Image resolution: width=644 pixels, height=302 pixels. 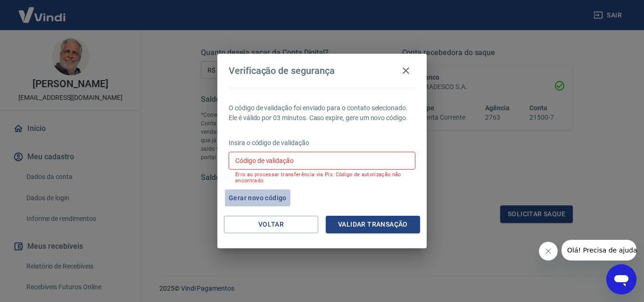 I want to click on button: Voltar, so click(x=271, y=224).